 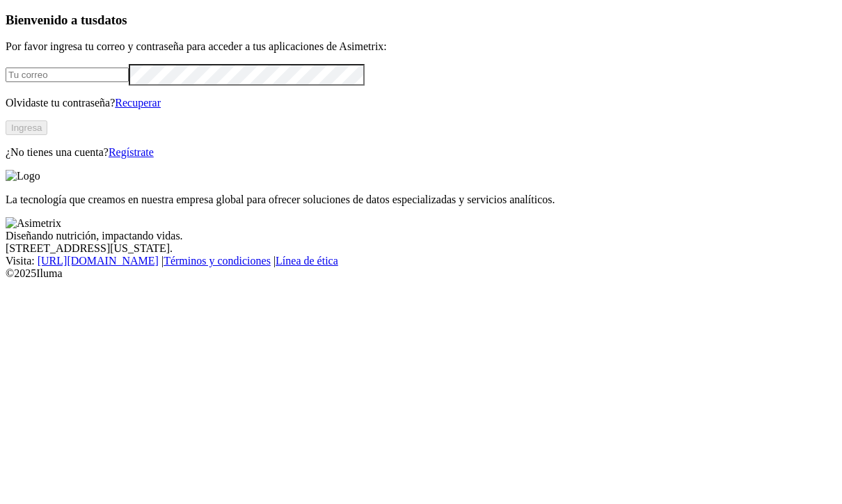 I want to click on p: La tecnología que creamos en nuestra empresa global para ofrecer soluciones de datos especializad..., so click(x=421, y=200).